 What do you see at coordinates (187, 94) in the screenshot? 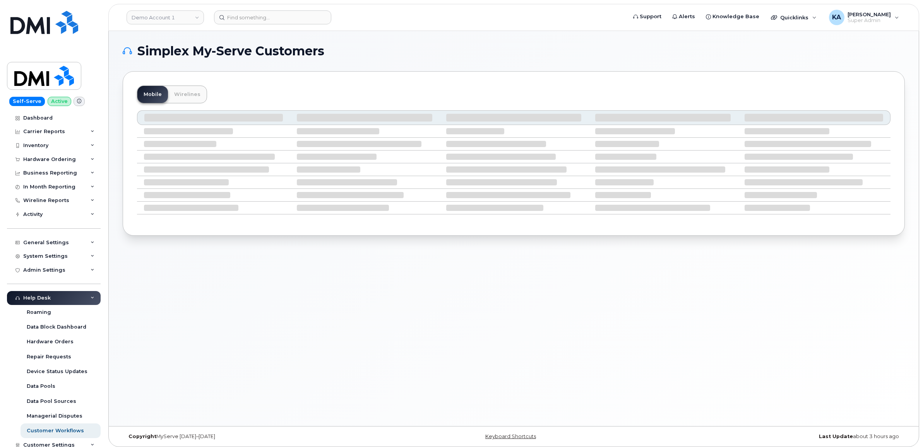
I see `a: Wirelines` at bounding box center [187, 94].